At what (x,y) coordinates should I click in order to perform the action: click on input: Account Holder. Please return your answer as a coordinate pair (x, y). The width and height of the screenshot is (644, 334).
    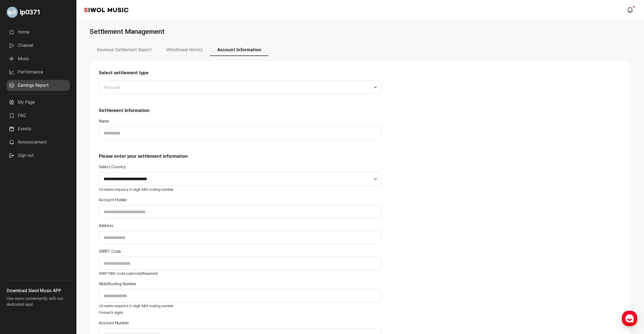
    Looking at the image, I should click on (240, 212).